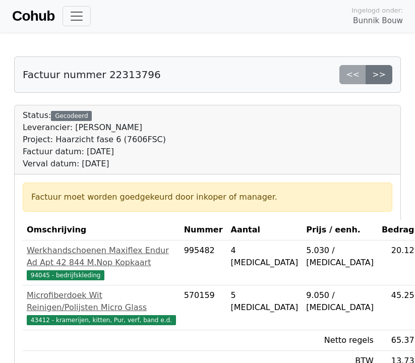 The width and height of the screenshot is (415, 363). What do you see at coordinates (101, 301) in the screenshot?
I see `div: Microfiberdoek Wit Reinigen/Polijsten Micro Glass` at bounding box center [101, 301].